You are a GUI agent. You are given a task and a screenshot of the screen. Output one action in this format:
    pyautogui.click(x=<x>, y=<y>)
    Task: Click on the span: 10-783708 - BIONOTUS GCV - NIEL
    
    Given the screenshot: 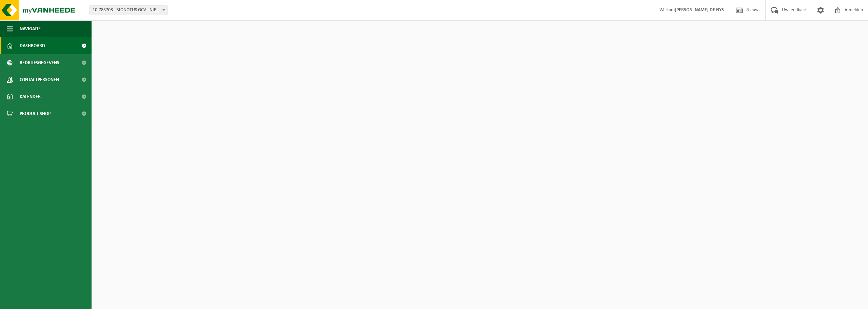 What is the action you would take?
    pyautogui.click(x=128, y=10)
    